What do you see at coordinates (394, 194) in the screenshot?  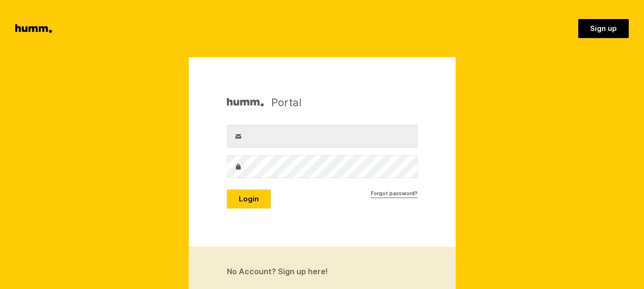 I see `a: Forgot password?` at bounding box center [394, 194].